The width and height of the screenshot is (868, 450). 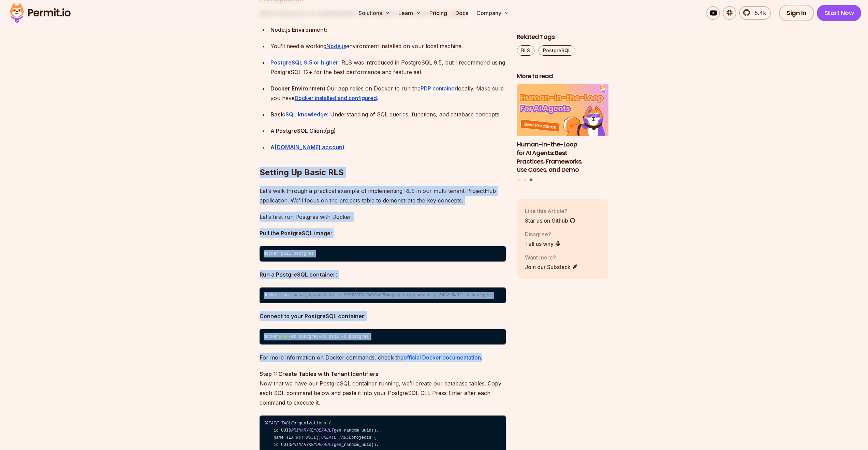 What do you see at coordinates (519, 180) in the screenshot?
I see `button: Go to slide 1` at bounding box center [519, 180].